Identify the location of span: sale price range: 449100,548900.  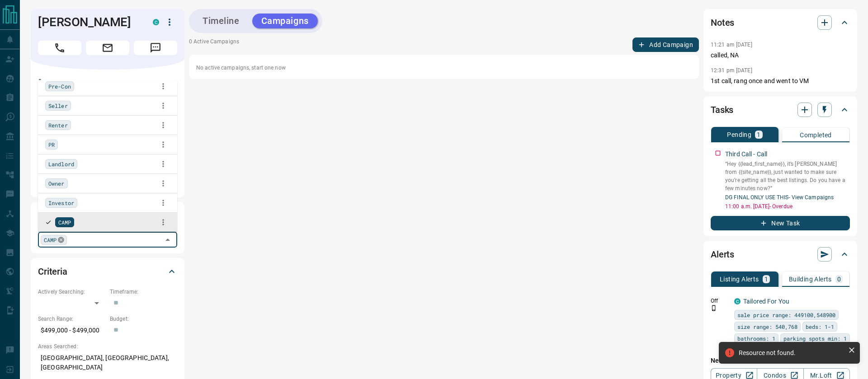
(786, 315).